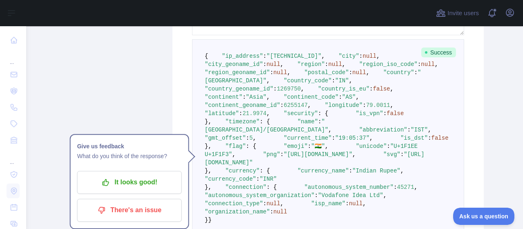 Image resolution: width=523 pixels, height=229 pixels. Describe the element at coordinates (243, 121) in the screenshot. I see `span: "timezone"` at that location.